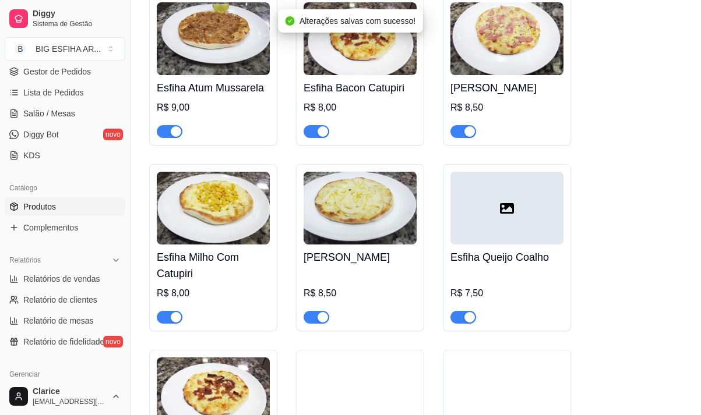  I want to click on a: DiggySistema de Gestão, so click(65, 19).